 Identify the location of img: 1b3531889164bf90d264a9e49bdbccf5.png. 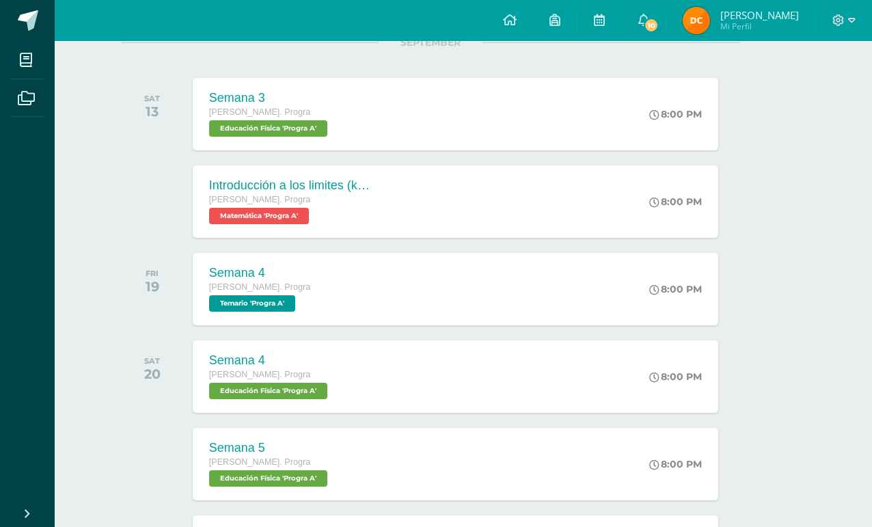
(696, 20).